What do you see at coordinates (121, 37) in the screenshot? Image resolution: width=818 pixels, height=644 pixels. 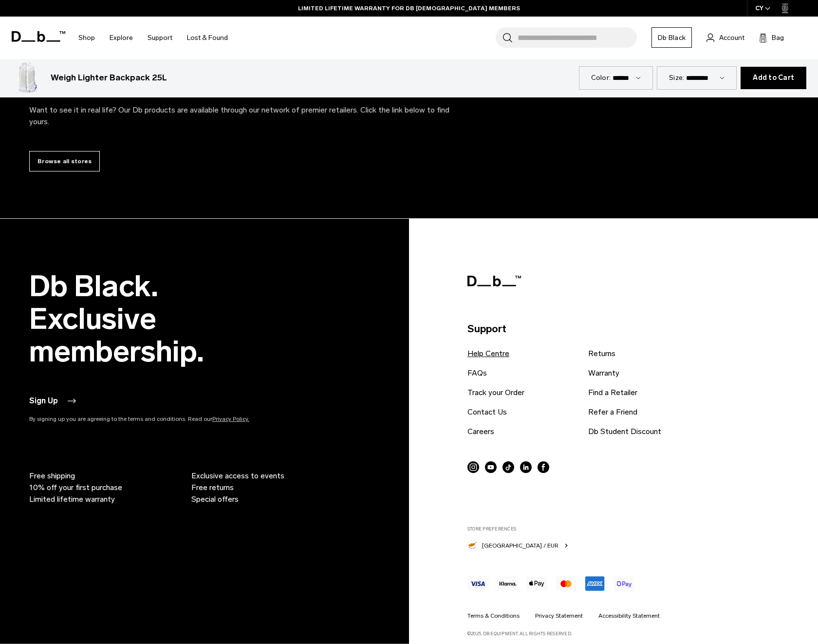 I see `a: Explore` at bounding box center [121, 37].